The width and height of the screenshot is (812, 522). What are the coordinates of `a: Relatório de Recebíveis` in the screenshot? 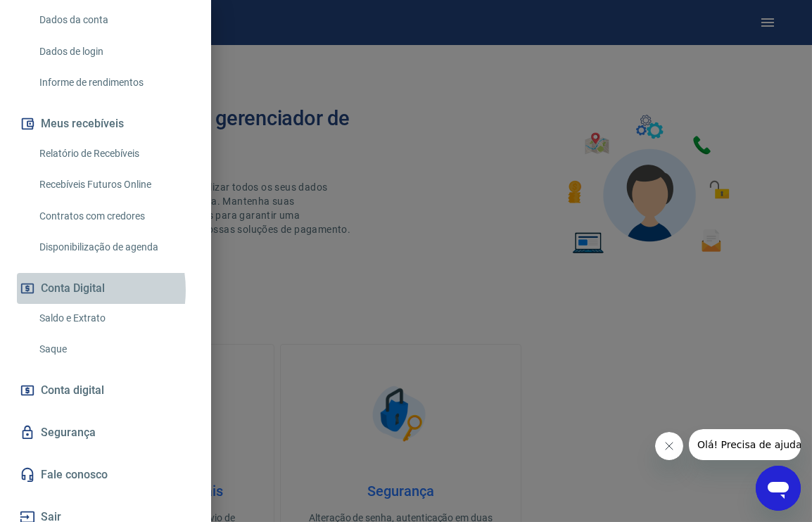 It's located at (114, 154).